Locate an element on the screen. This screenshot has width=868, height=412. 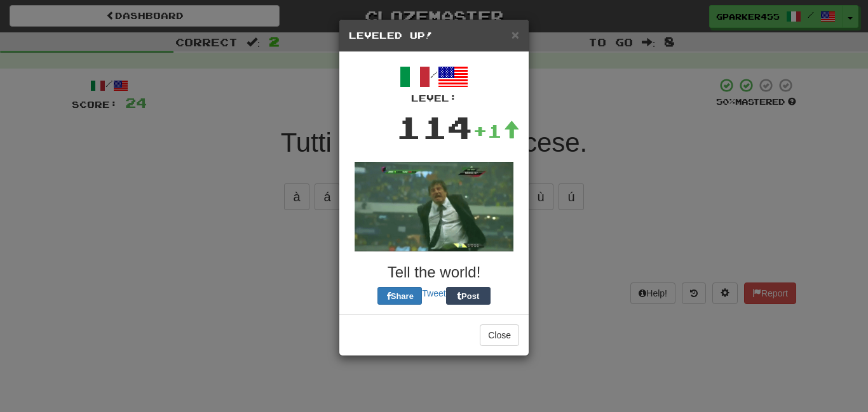
div: Level: is located at coordinates (434, 99).